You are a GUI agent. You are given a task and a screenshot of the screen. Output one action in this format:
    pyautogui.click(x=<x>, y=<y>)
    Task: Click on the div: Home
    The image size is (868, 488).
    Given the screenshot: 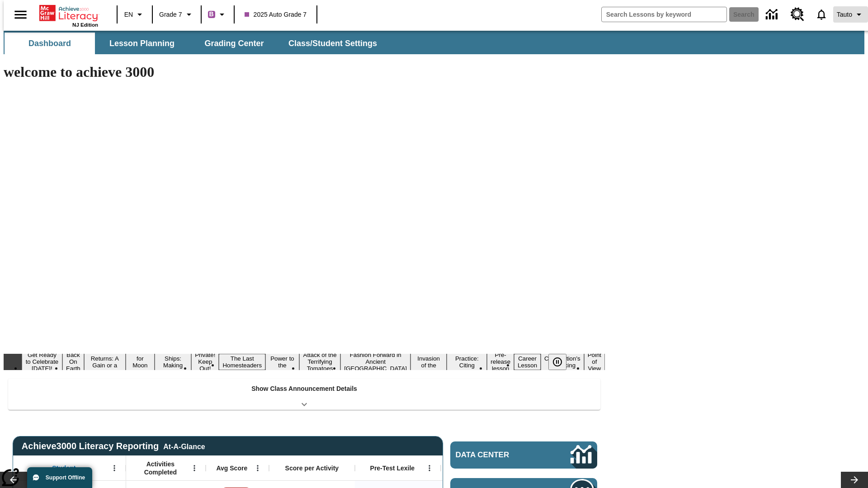 What is the action you would take?
    pyautogui.click(x=69, y=15)
    